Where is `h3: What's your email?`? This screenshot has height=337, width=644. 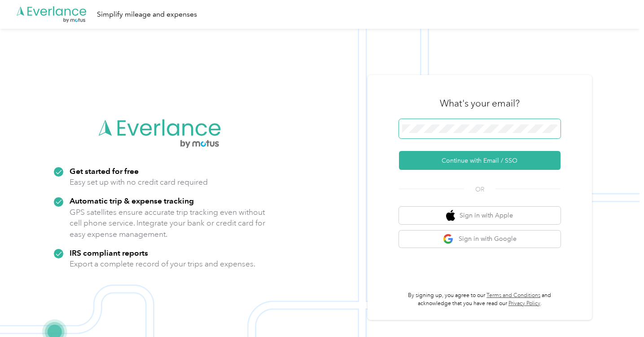 h3: What's your email? is located at coordinates (480, 103).